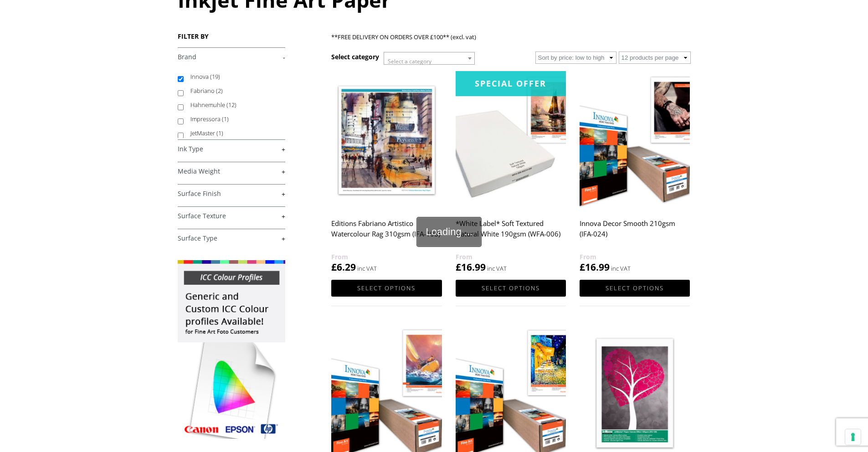  I want to click on img: promo, so click(232, 350).